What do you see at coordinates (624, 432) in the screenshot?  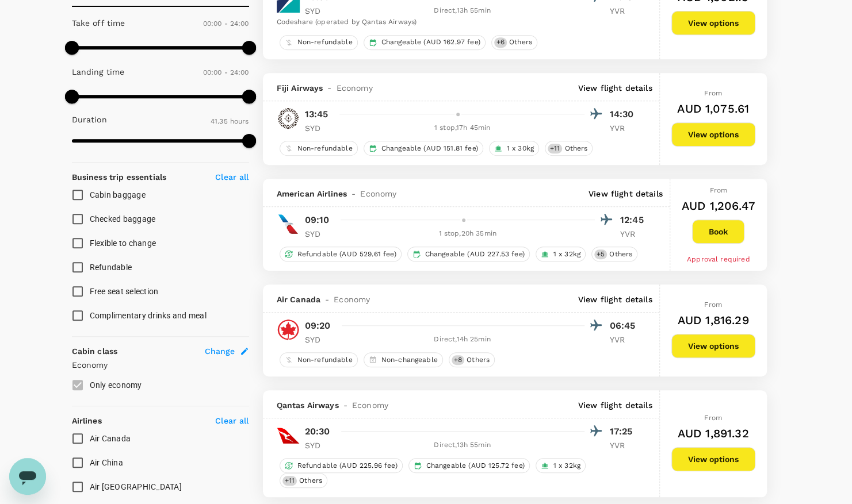 I see `p: 17:25` at bounding box center [624, 432].